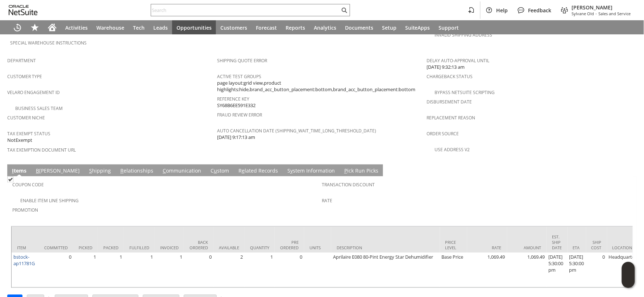 This screenshot has height=297, width=644. I want to click on a: Auto Cancellation Date (shipping_wait_time_long_threshold_date), so click(296, 131).